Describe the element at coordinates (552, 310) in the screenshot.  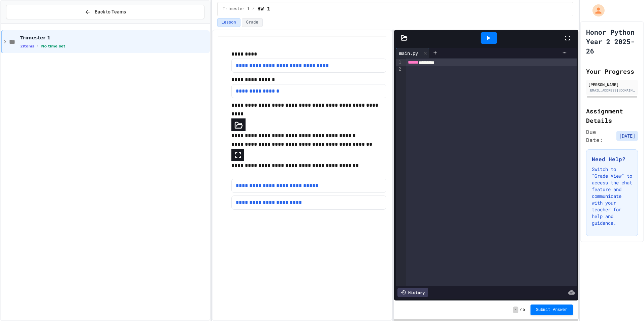
I see `span: Submit Answer` at that location.